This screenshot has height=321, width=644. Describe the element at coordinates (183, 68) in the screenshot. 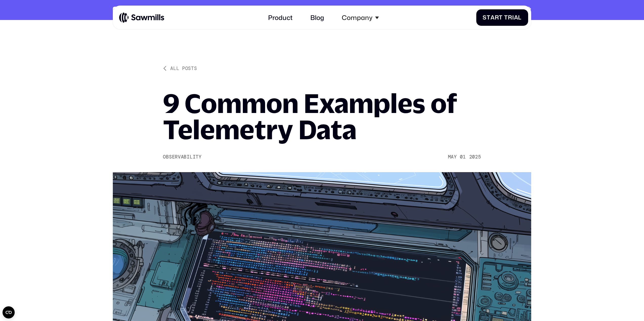

I see `div: All posts` at that location.